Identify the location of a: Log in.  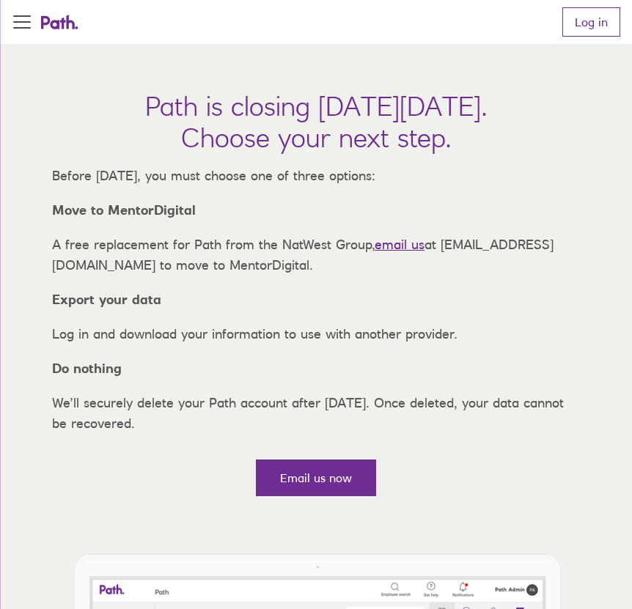
(590, 22).